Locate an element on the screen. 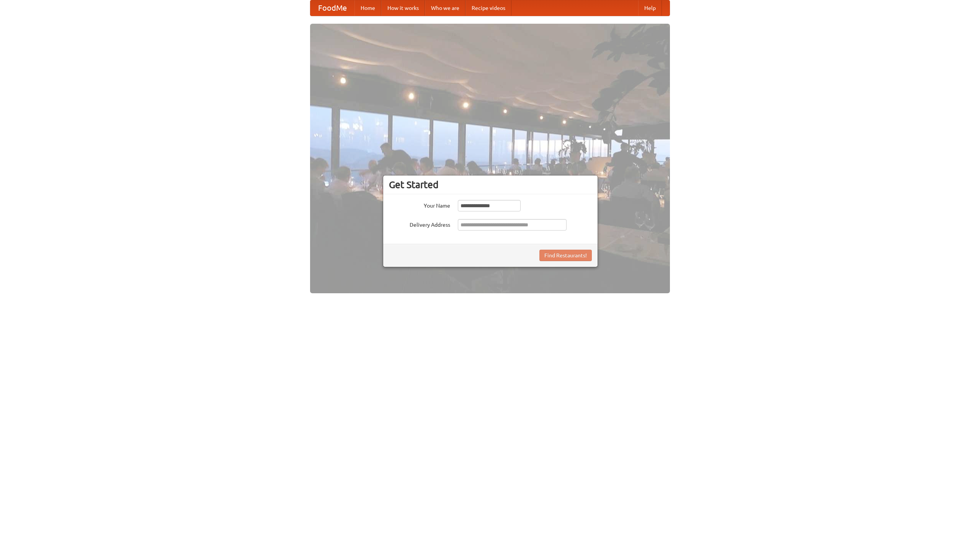 Image resolution: width=980 pixels, height=541 pixels. a: FoodMe is located at coordinates (333, 8).